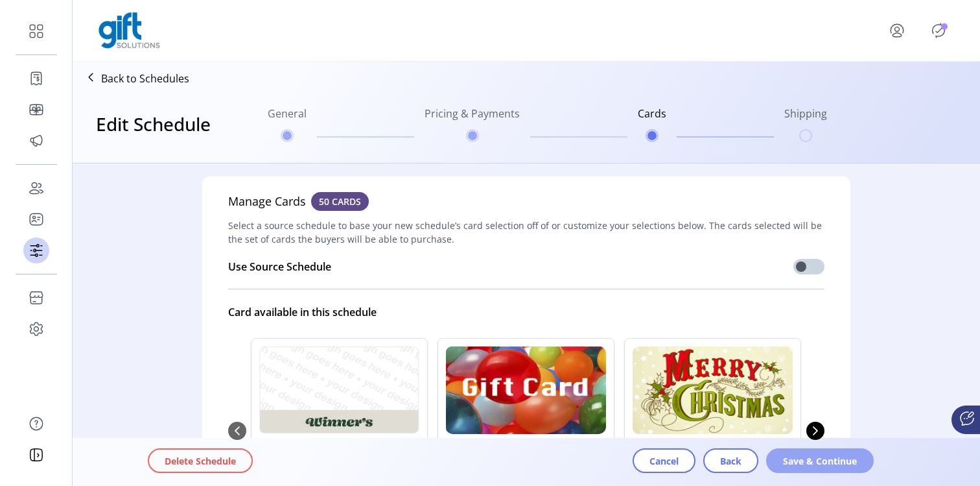 Image resolution: width=980 pixels, height=486 pixels. What do you see at coordinates (652, 118) in the screenshot?
I see `h6: Cards` at bounding box center [652, 118].